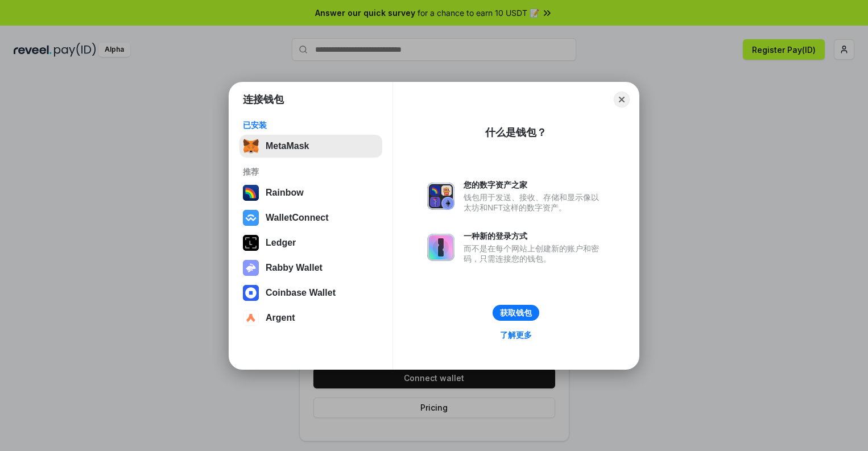 This screenshot has width=868, height=451. I want to click on div: 一种新的登录方式, so click(534, 236).